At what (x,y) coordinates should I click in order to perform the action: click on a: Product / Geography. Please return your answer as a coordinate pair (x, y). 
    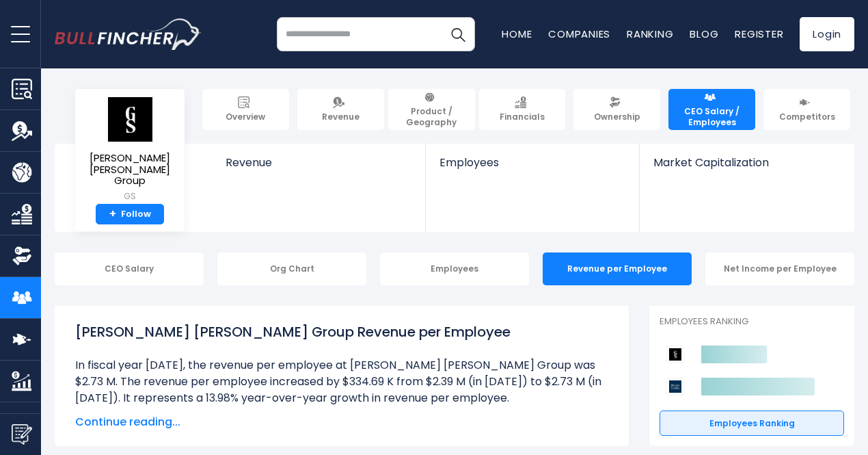
    Looking at the image, I should click on (431, 109).